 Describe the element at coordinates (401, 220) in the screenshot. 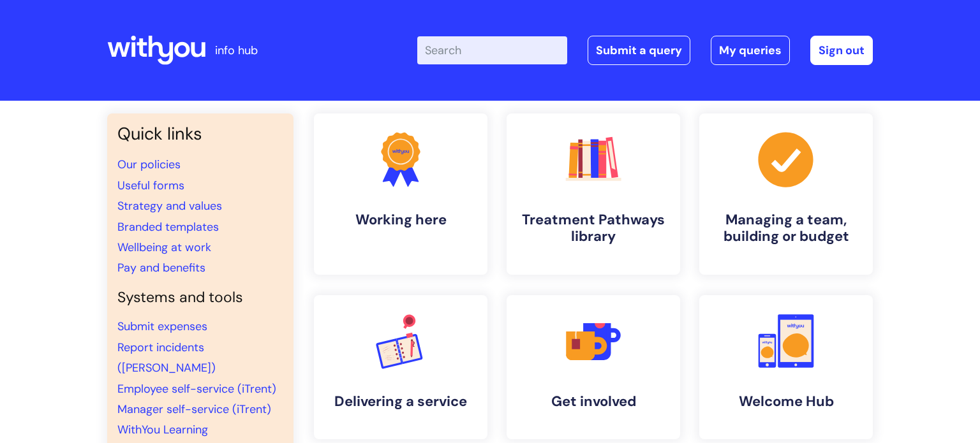

I see `h4: Working here` at that location.